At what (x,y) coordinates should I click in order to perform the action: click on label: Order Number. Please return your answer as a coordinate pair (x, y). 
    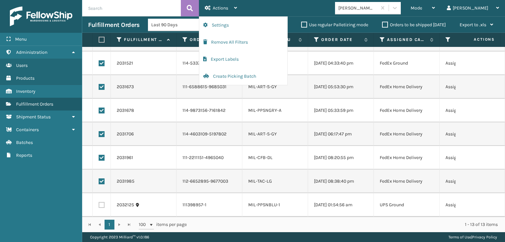
    Looking at the image, I should click on (209, 40).